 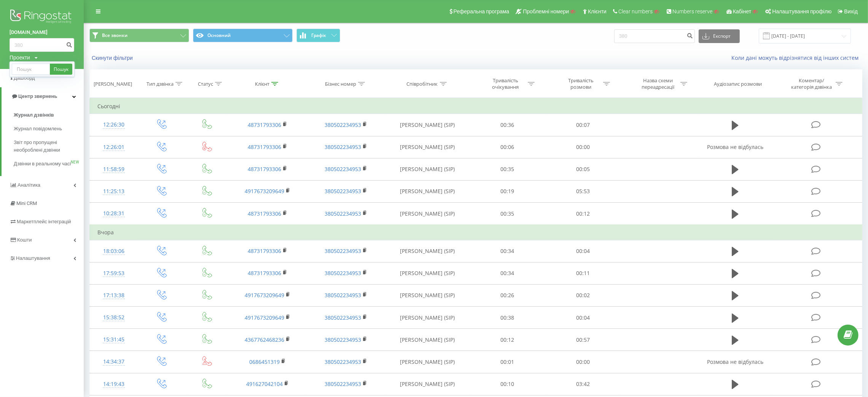 I want to click on span: Центр звернень, so click(x=37, y=96).